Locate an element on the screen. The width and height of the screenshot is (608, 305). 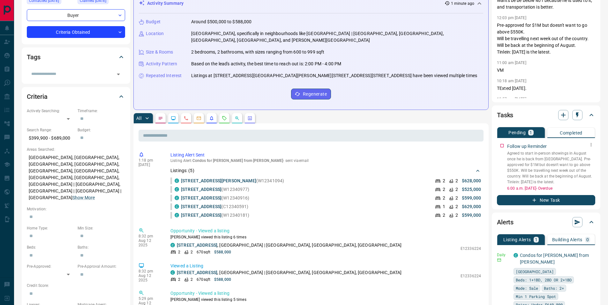
p: Viewed a Listing is located at coordinates (326, 266).